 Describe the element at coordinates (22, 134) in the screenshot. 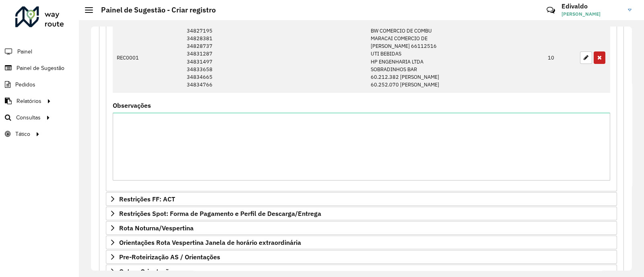

I see `span: Tático` at that location.